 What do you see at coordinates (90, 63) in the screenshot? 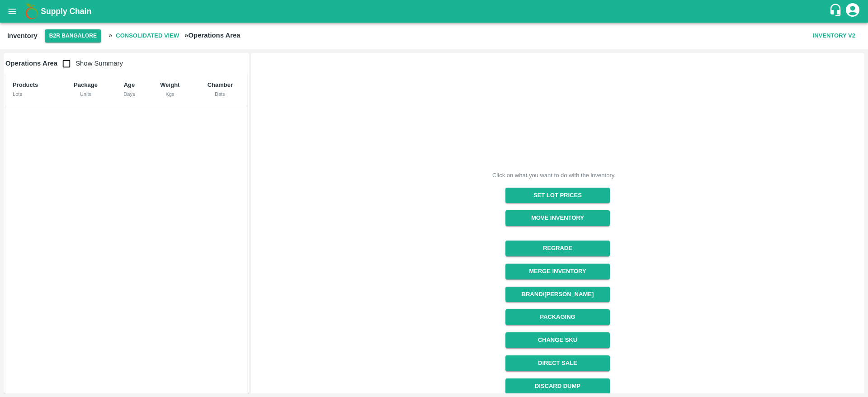
I see `span: Show Summary` at bounding box center [90, 63].